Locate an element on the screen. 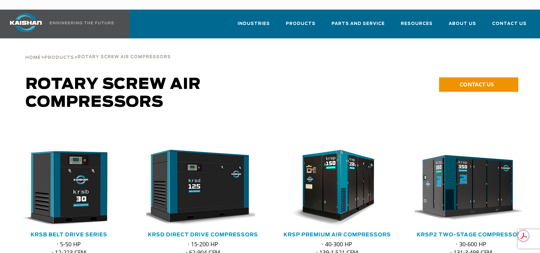  div: krsp350 is located at coordinates (471, 188).